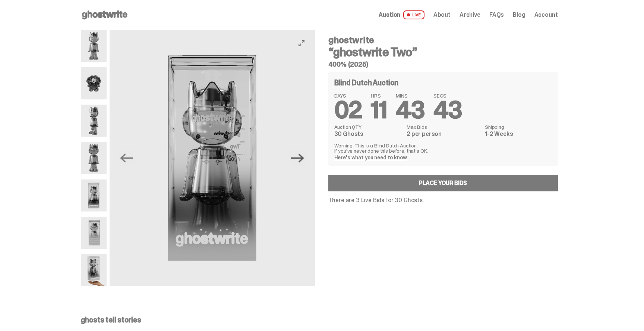 The height and width of the screenshot is (331, 644). I want to click on button: Next, so click(298, 158).